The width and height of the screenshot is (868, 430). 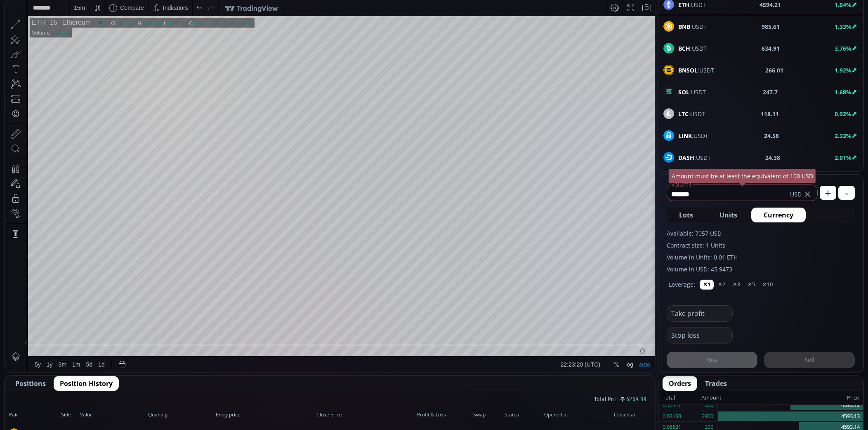 I want to click on span: Units, so click(x=728, y=215).